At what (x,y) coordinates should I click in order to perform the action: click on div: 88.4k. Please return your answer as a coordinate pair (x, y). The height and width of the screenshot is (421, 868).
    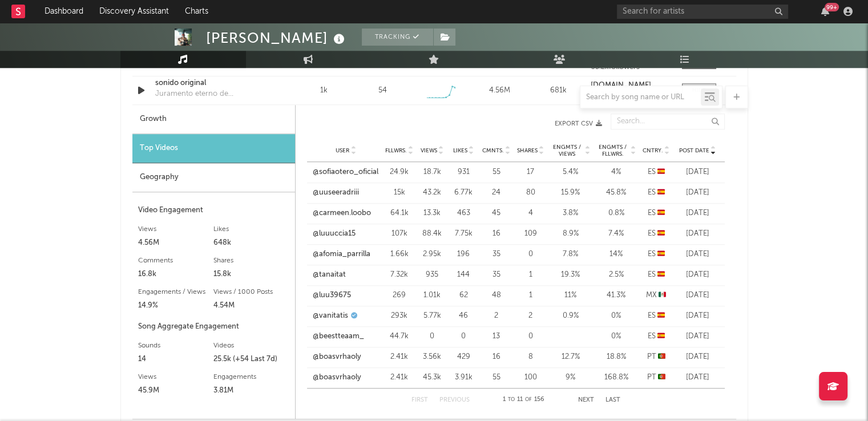
    Looking at the image, I should click on (432, 234).